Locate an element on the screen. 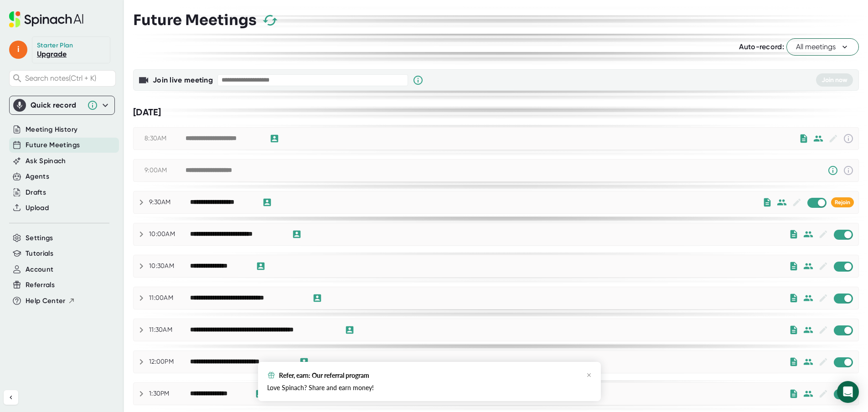 The height and width of the screenshot is (412, 868). span: Ask Spinach is located at coordinates (45, 161).